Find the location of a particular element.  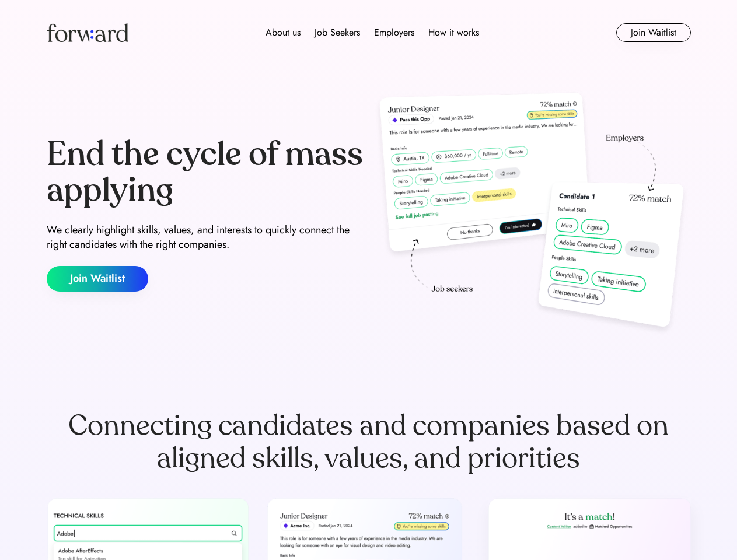

div: We clearly highlight skills, values, and interests to quickly connect the right candidates with t... is located at coordinates (206, 237).